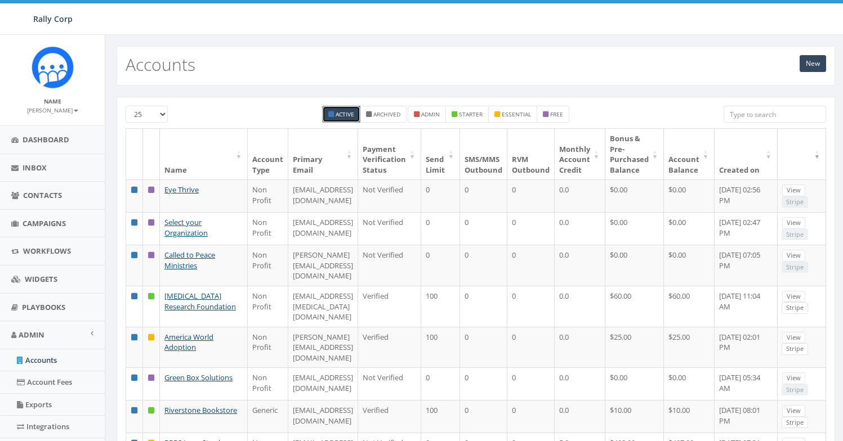  What do you see at coordinates (47, 251) in the screenshot?
I see `span: Workflows` at bounding box center [47, 251].